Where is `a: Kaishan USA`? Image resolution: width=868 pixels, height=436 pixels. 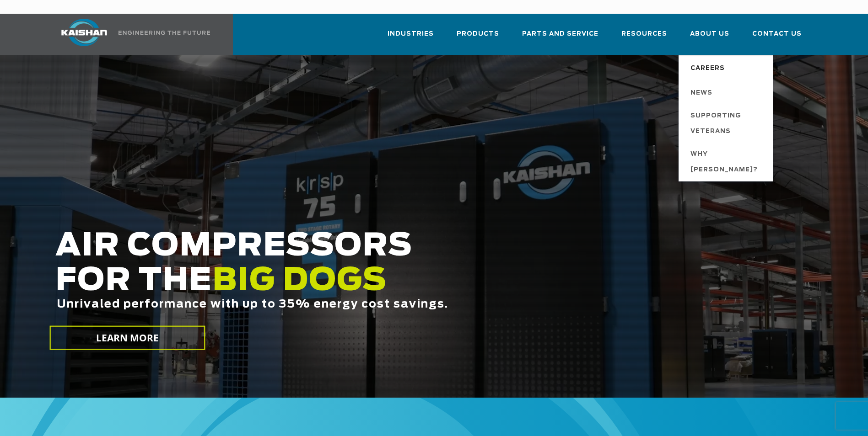 a: Kaishan USA is located at coordinates (131, 34).